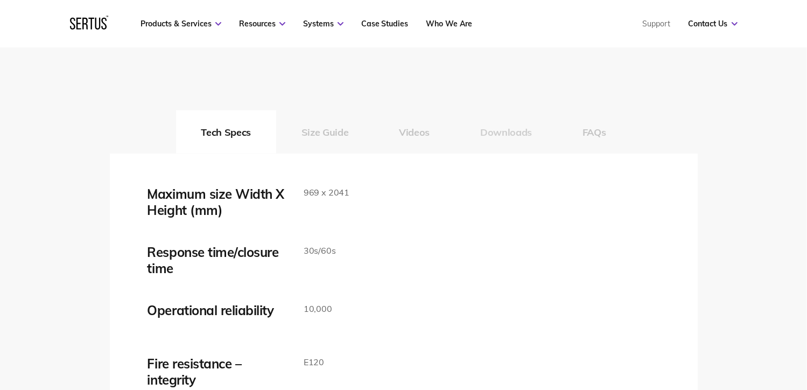 The height and width of the screenshot is (390, 807). I want to click on p: 969 x 2041, so click(326, 193).